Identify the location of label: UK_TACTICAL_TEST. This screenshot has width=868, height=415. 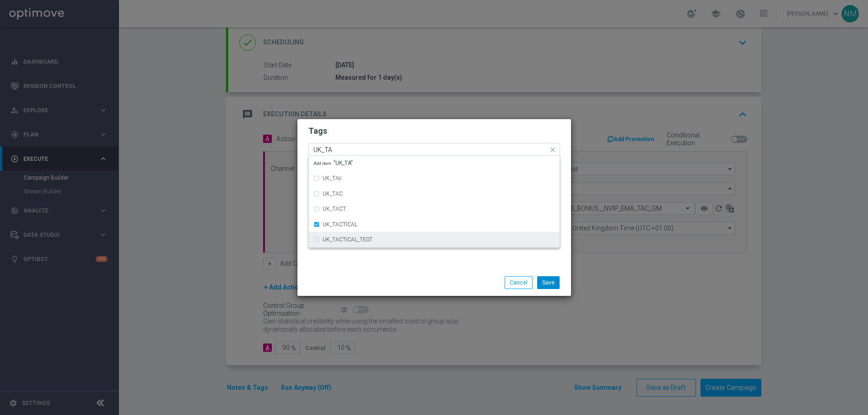
(347, 239).